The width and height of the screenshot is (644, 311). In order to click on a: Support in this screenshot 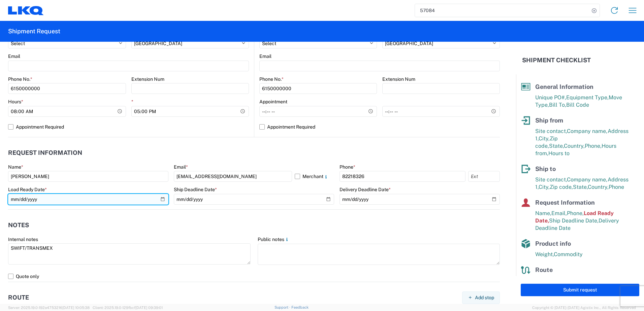, I will do `click(283, 307)`.